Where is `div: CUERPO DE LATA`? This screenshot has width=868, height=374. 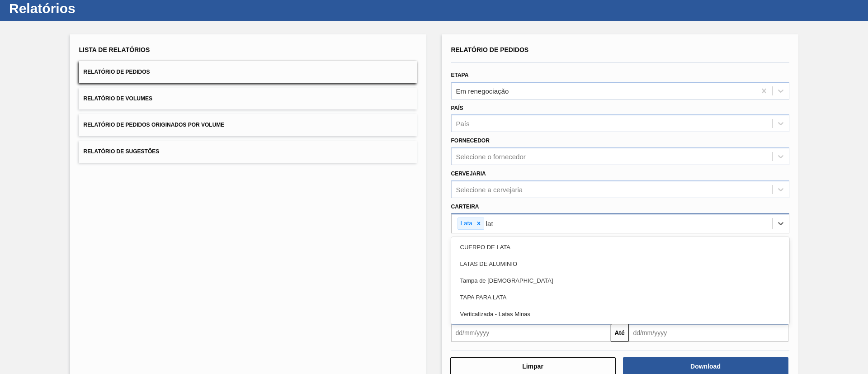
div: CUERPO DE LATA is located at coordinates (620, 247).